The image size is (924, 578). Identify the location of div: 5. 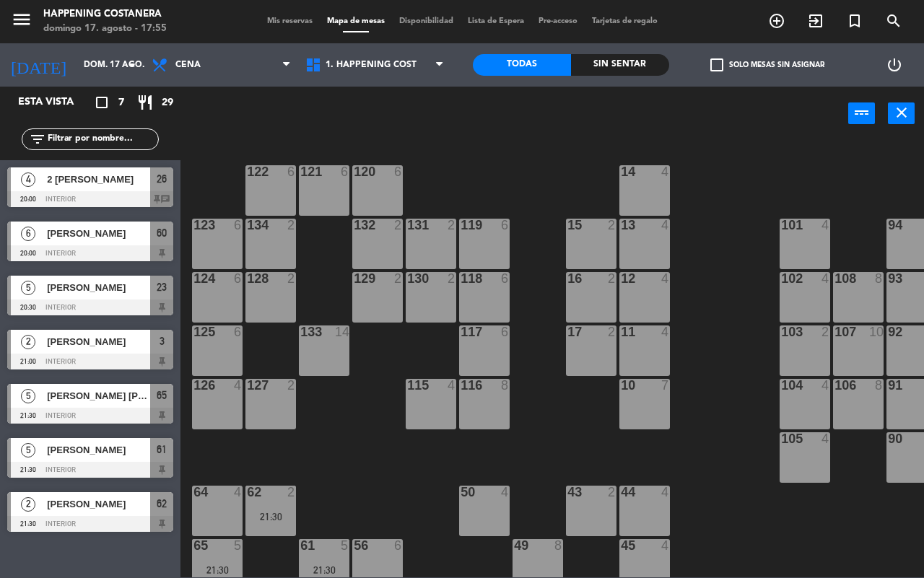
(345, 546).